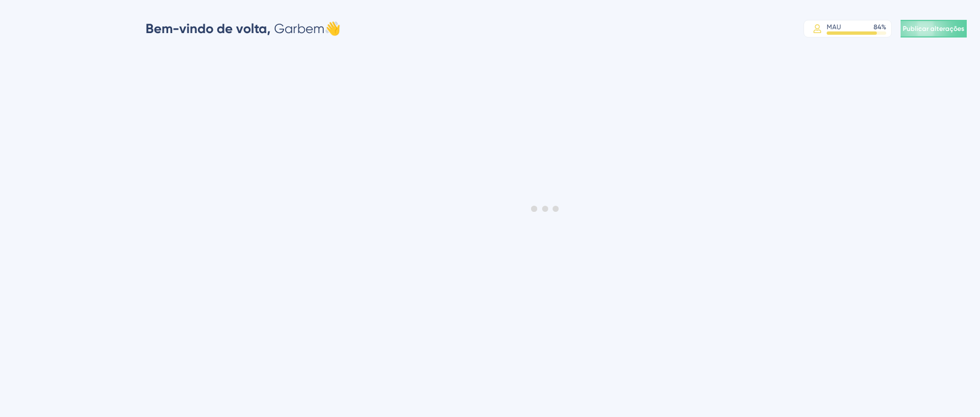  Describe the element at coordinates (878, 27) in the screenshot. I see `font: 84` at that location.